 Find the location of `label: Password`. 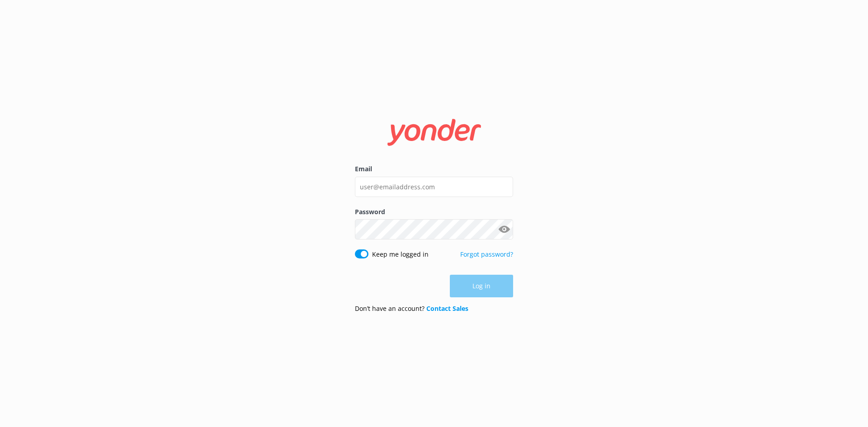

label: Password is located at coordinates (434, 212).